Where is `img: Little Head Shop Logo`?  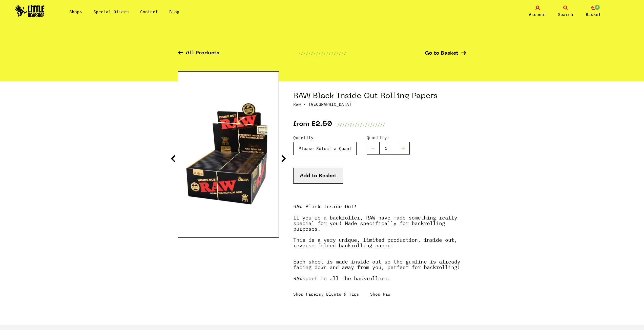 img: Little Head Shop Logo is located at coordinates (30, 11).